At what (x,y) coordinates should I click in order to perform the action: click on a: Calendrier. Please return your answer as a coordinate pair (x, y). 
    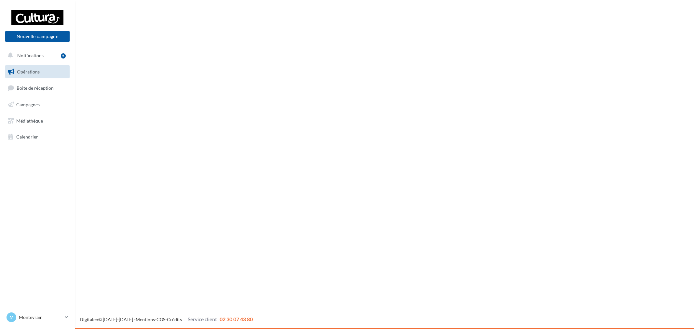
    Looking at the image, I should click on (37, 137).